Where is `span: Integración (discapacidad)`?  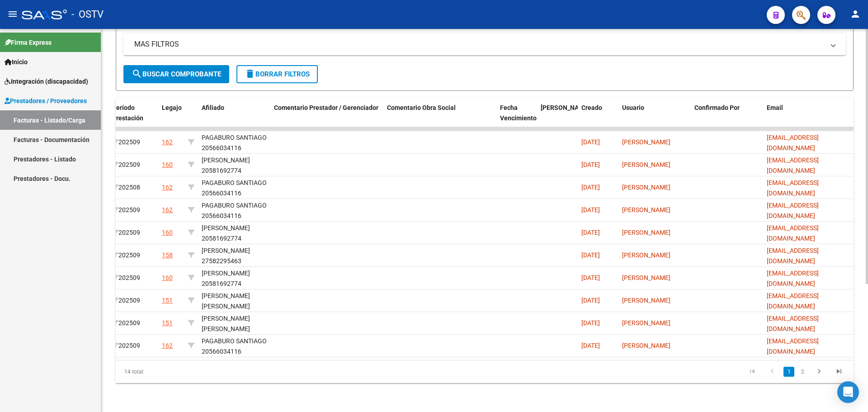
span: Integración (discapacidad) is located at coordinates (46, 81).